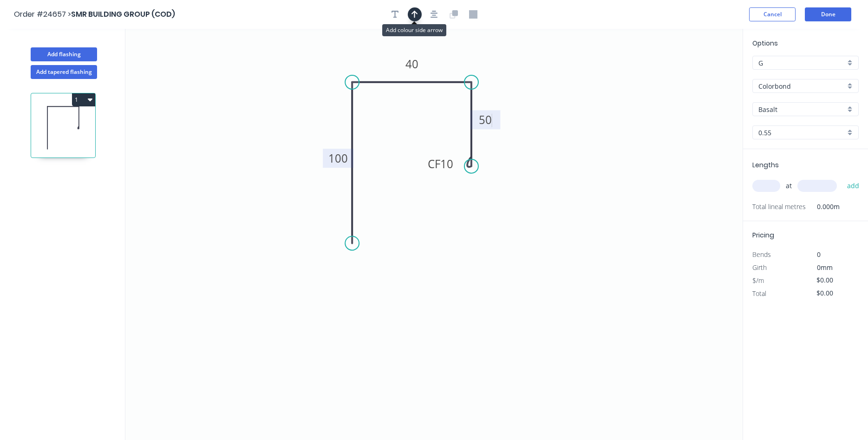 The width and height of the screenshot is (868, 440). Describe the element at coordinates (63, 72) in the screenshot. I see `button: Add tapered flashing` at that location.